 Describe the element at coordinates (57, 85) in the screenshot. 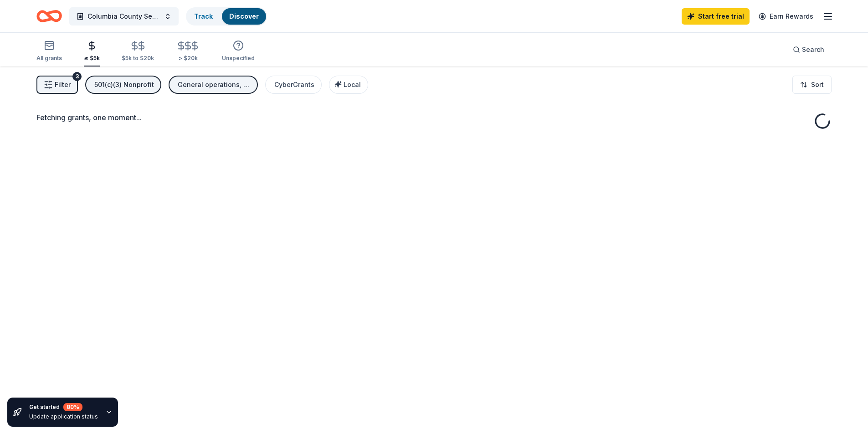

I see `button: Filter3` at that location.